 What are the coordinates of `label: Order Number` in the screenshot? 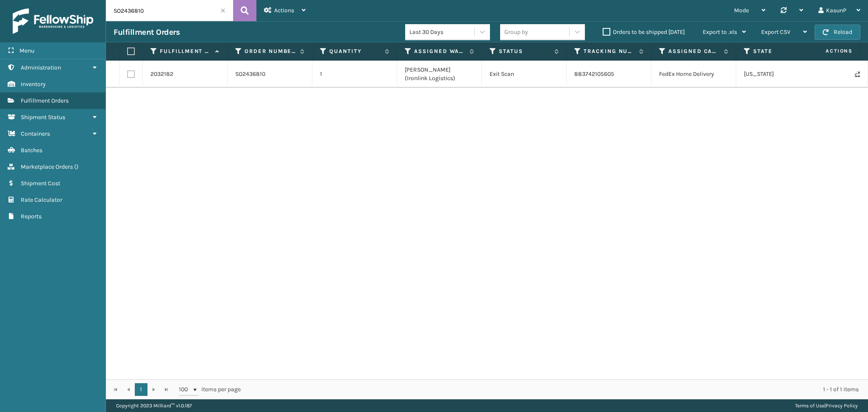 It's located at (270, 52).